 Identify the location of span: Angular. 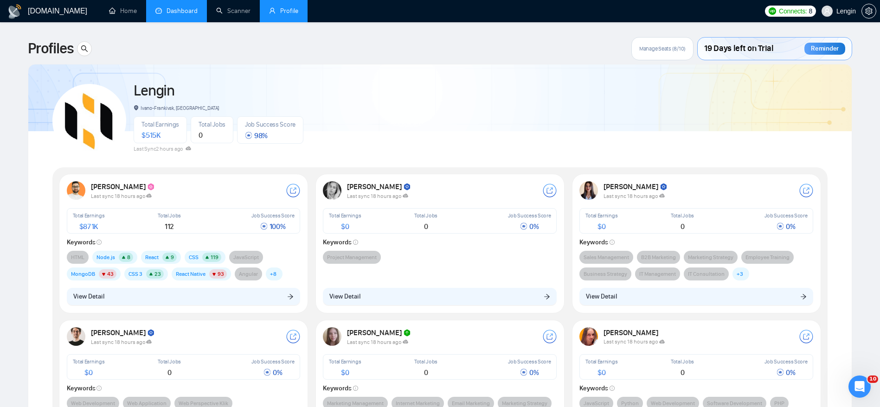
(248, 274).